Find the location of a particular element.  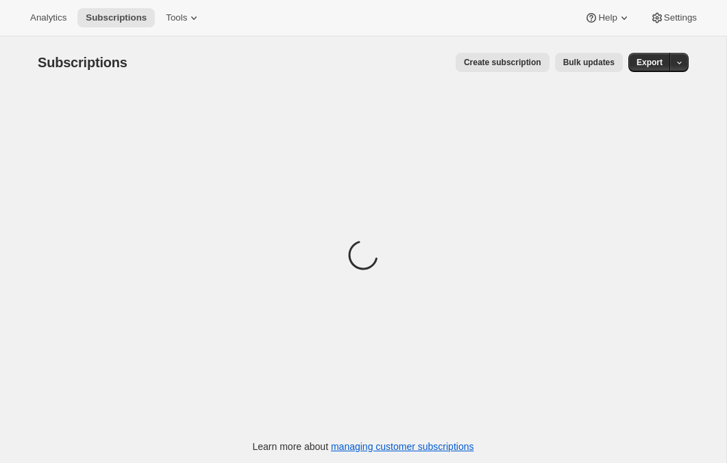

button: Subscriptions is located at coordinates (116, 18).